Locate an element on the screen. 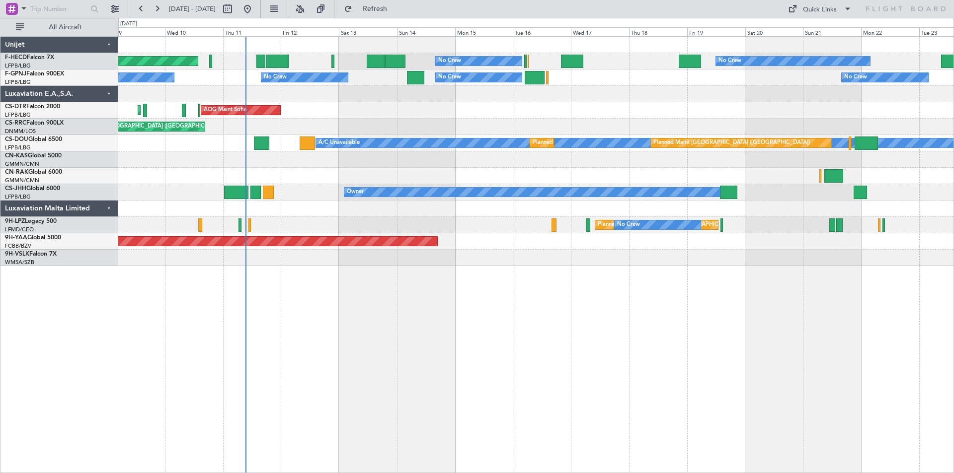 Image resolution: width=954 pixels, height=473 pixels. button: Quick Links is located at coordinates (820, 9).